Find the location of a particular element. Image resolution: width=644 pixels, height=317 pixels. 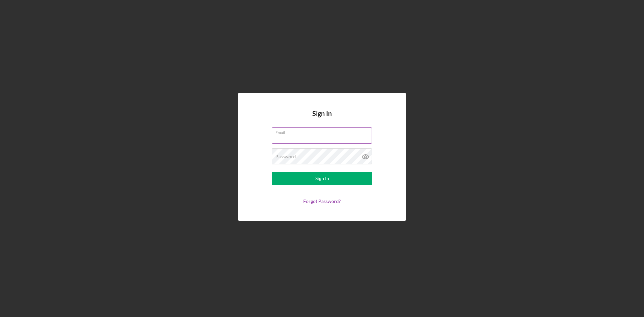

h4: Sign In is located at coordinates (322, 118).